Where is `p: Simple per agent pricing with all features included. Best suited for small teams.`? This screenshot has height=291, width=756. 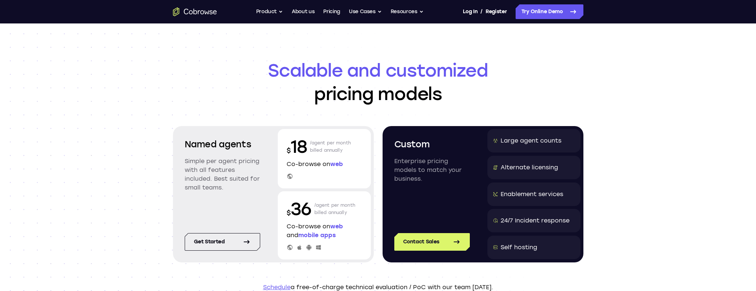 p: Simple per agent pricing with all features included. Best suited for small teams. is located at coordinates (222, 174).